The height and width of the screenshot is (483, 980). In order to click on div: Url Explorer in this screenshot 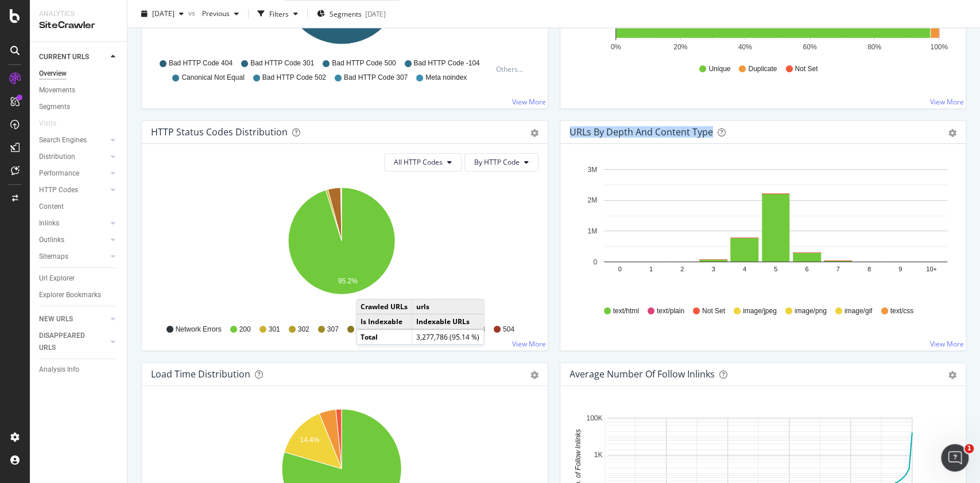, I will do `click(57, 279)`.